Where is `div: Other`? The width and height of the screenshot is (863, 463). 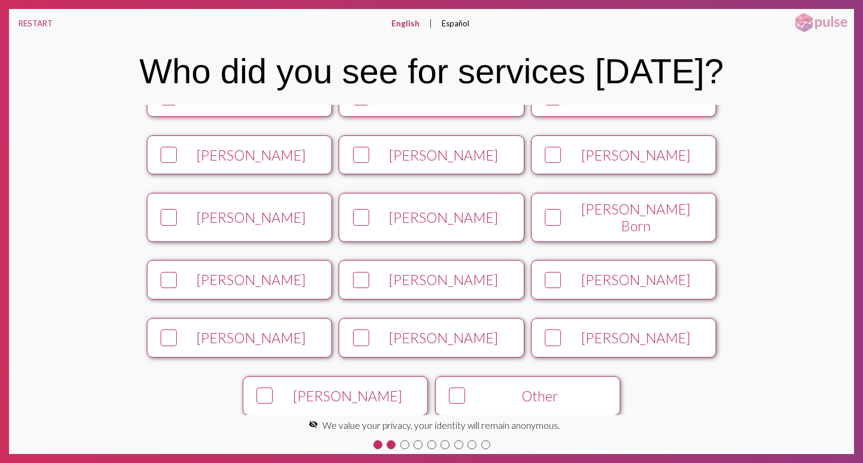
div: Other is located at coordinates (540, 396).